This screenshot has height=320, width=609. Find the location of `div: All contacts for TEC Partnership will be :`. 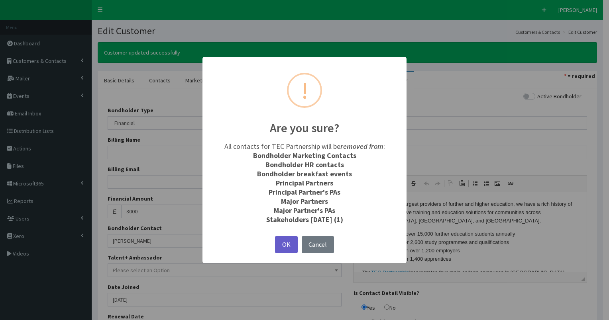

div: All contacts for TEC Partnership will be : is located at coordinates (304, 183).